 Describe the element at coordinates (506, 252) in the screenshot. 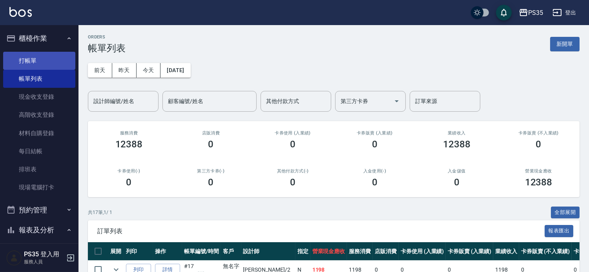

I see `th: 業績收入` at that location.